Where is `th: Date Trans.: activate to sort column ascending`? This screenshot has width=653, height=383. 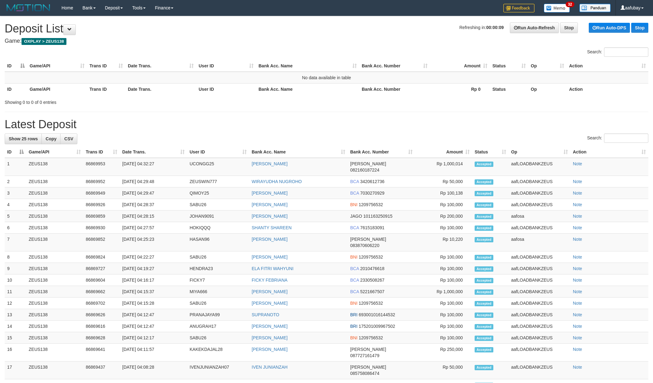
th: Date Trans.: activate to sort column ascending is located at coordinates (154, 152).